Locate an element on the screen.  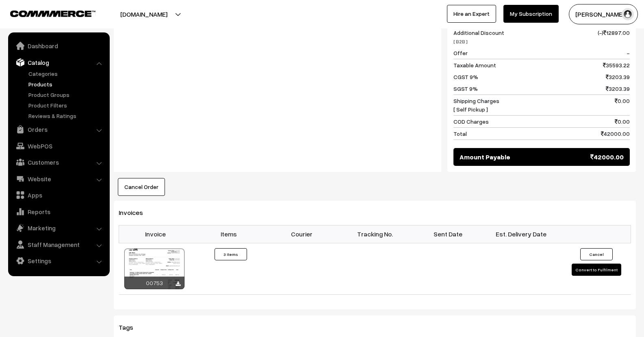
span: COD Charges is located at coordinates (471, 122).